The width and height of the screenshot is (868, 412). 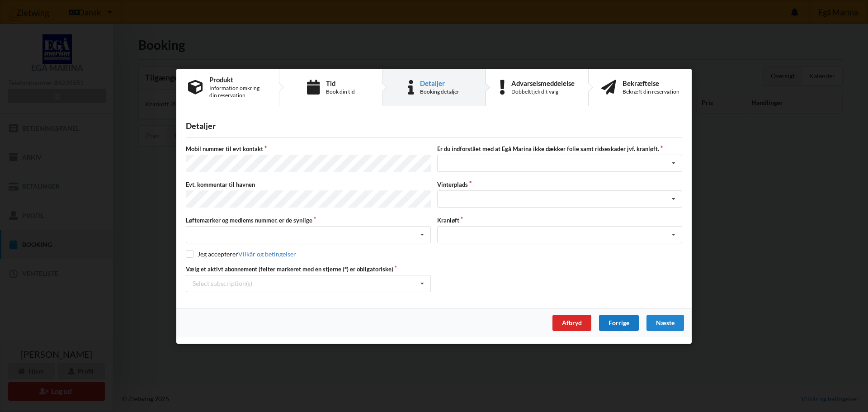 What do you see at coordinates (267, 254) in the screenshot?
I see `a: Vilkår og betingelser` at bounding box center [267, 254].